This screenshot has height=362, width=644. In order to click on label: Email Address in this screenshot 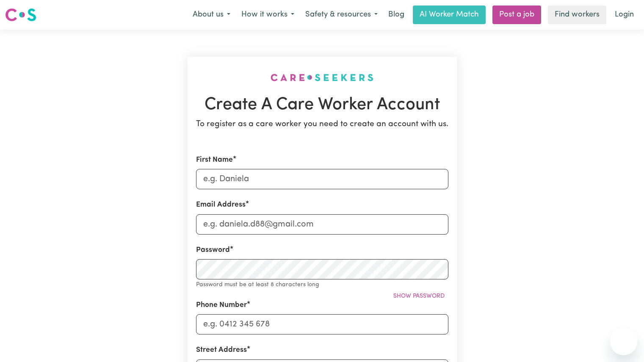, I will do `click(220, 205)`.